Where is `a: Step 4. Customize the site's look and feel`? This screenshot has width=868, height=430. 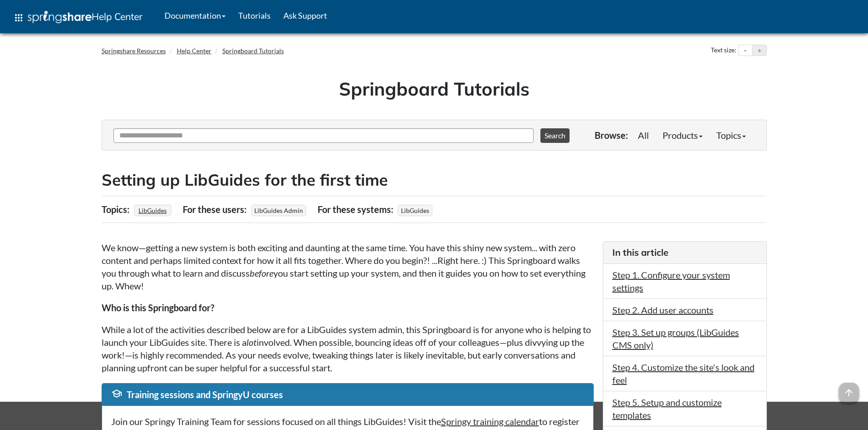 a: Step 4. Customize the site's look and feel is located at coordinates (683, 374).